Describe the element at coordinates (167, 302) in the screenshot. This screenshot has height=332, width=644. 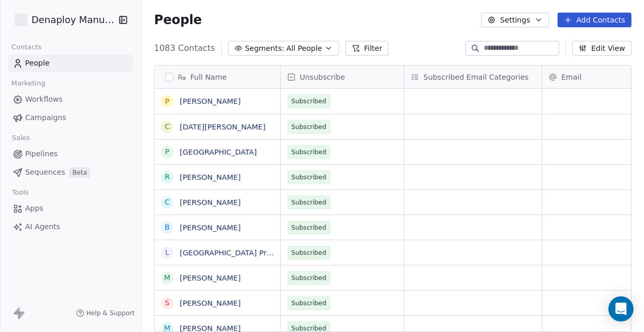
I see `div: S` at that location.